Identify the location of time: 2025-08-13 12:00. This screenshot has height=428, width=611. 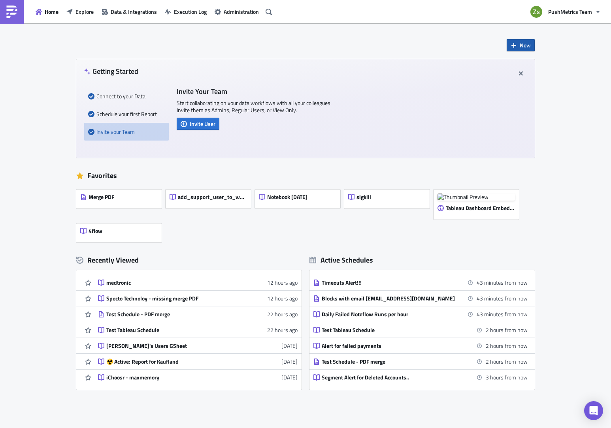
(507, 346).